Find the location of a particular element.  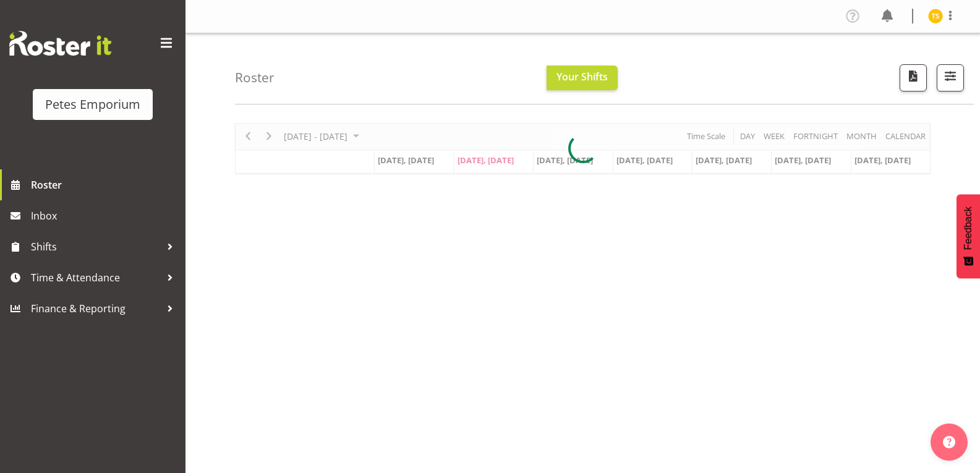

button: Download a PDF of the roster according to the set date range. is located at coordinates (913, 78).